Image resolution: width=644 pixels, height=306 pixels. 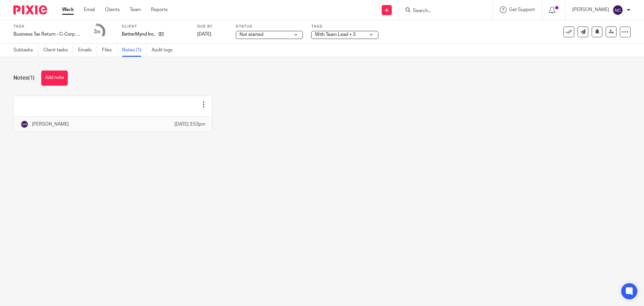 I want to click on label: Due by, so click(x=213, y=26).